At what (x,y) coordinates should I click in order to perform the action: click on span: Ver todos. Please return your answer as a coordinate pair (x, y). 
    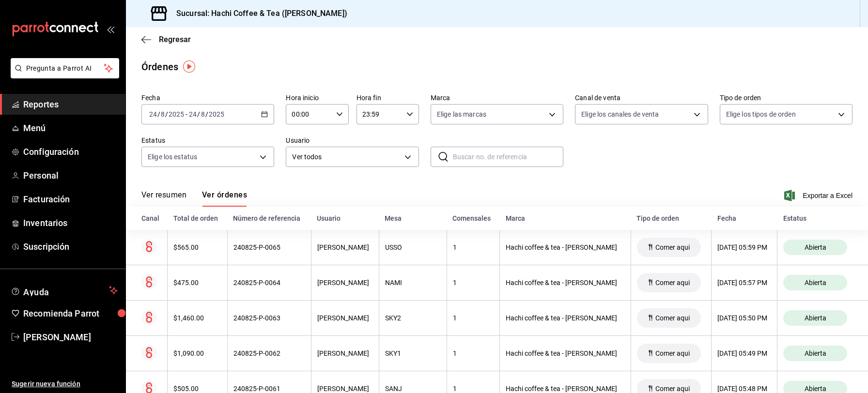
    Looking at the image, I should click on (346, 157).